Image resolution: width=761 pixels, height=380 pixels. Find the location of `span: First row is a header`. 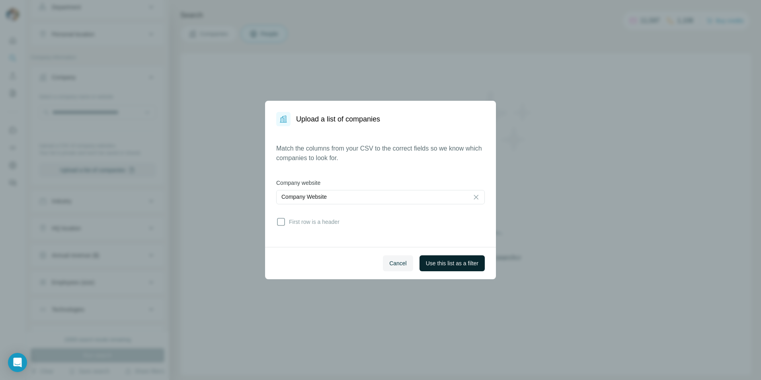

span: First row is a header is located at coordinates (312, 222).